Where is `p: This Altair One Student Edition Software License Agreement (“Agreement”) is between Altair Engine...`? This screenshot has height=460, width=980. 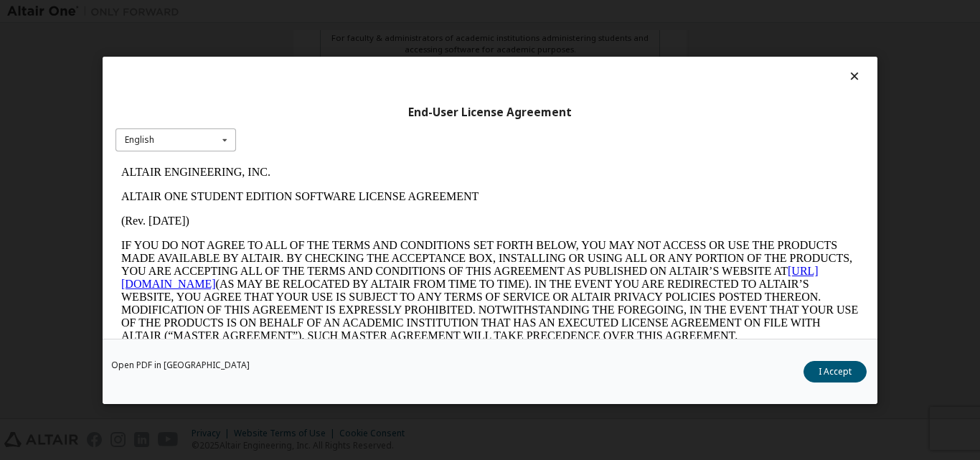 p: This Altair One Student Edition Software License Agreement (“Agreement”) is between Altair Engine... is located at coordinates (374, 219).